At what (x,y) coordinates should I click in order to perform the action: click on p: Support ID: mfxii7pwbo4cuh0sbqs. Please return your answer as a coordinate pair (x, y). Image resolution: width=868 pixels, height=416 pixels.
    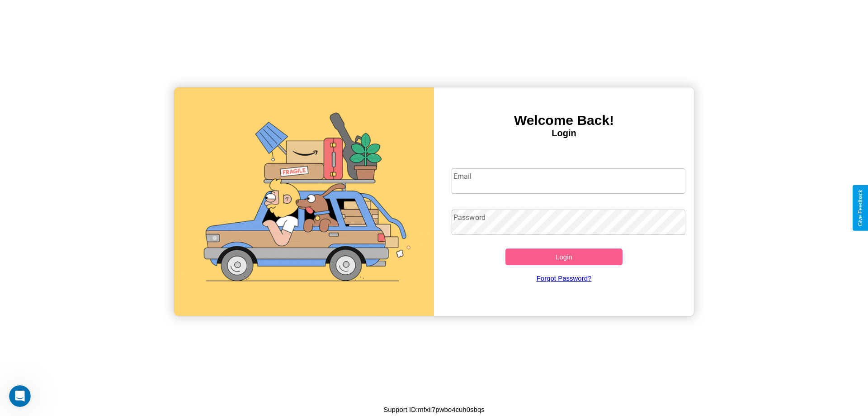
    Looking at the image, I should click on (434, 410).